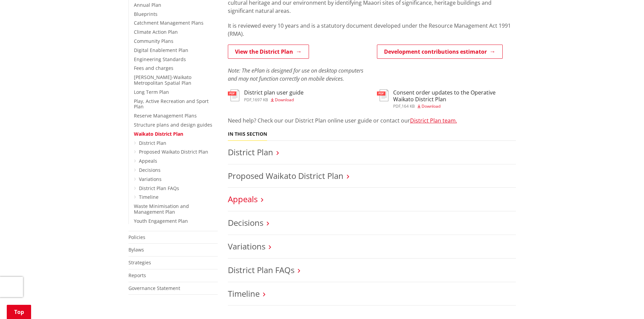 Image resolution: width=644 pixels, height=319 pixels. What do you see at coordinates (139, 262) in the screenshot?
I see `a: Strategies` at bounding box center [139, 262].